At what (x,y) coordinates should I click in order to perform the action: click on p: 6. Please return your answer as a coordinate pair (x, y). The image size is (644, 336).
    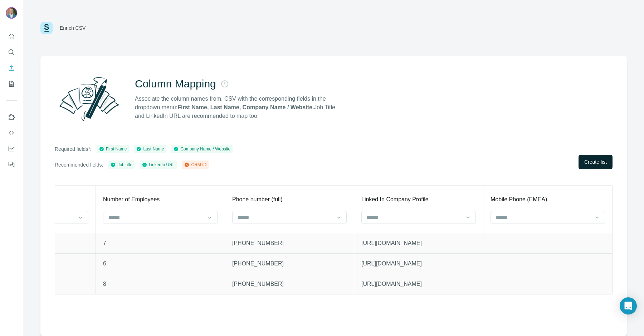
    Looking at the image, I should click on (161, 263).